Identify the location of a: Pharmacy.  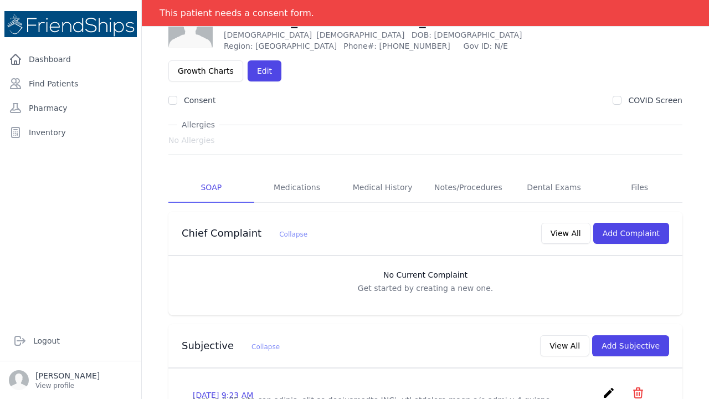
(70, 108).